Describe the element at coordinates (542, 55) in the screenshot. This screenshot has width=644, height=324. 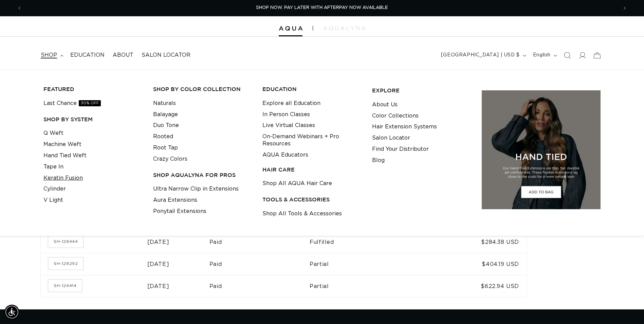
I see `span: English` at that location.